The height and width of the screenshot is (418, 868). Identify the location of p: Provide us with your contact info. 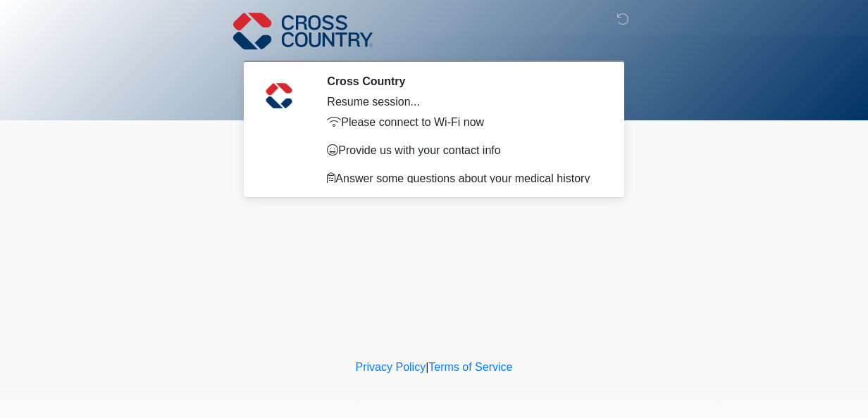
(463, 151).